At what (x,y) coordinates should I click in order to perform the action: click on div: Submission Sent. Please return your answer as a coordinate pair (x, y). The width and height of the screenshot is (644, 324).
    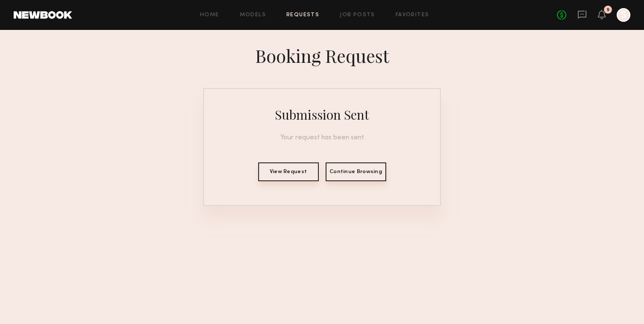
    Looking at the image, I should click on (322, 115).